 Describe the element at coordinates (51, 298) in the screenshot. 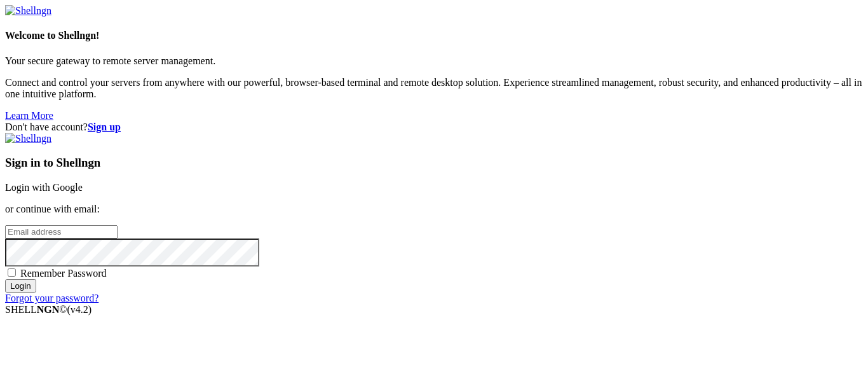

I see `a: Forgot your password?` at that location.